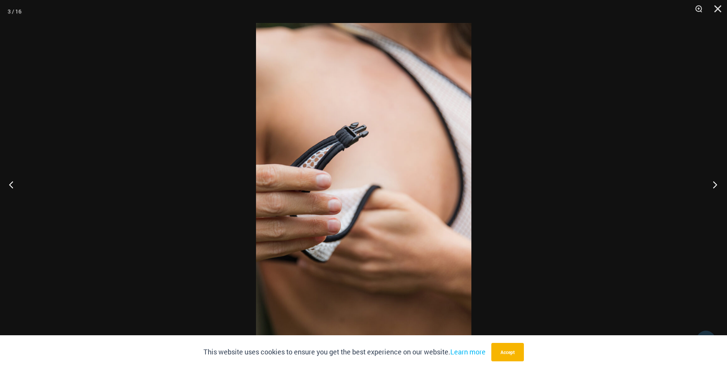 Image resolution: width=727 pixels, height=369 pixels. I want to click on div: 3 / 16, so click(15, 11).